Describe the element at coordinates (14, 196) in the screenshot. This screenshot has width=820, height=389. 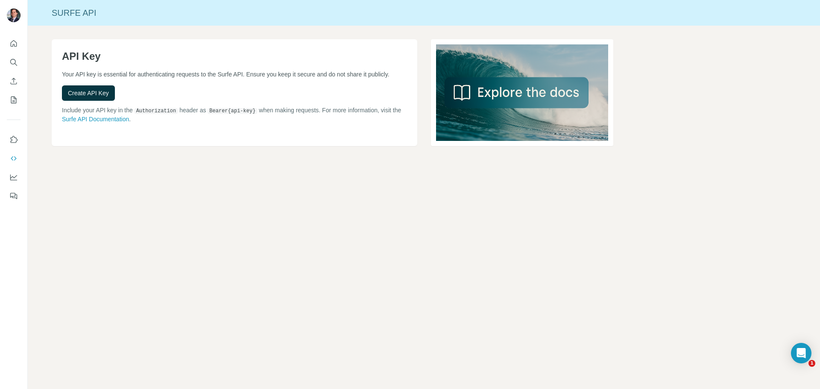
I see `button: Feedback` at that location.